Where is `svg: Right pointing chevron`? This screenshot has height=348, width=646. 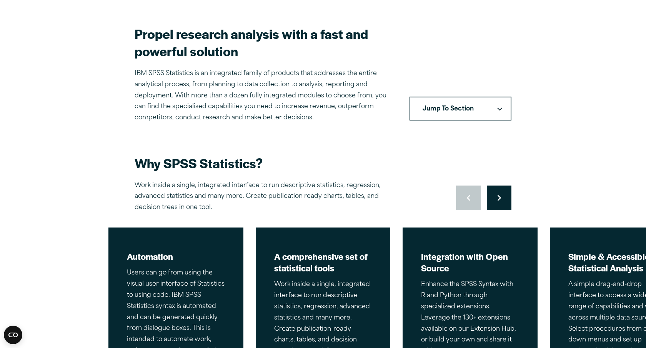
svg: Right pointing chevron is located at coordinates (499, 198).